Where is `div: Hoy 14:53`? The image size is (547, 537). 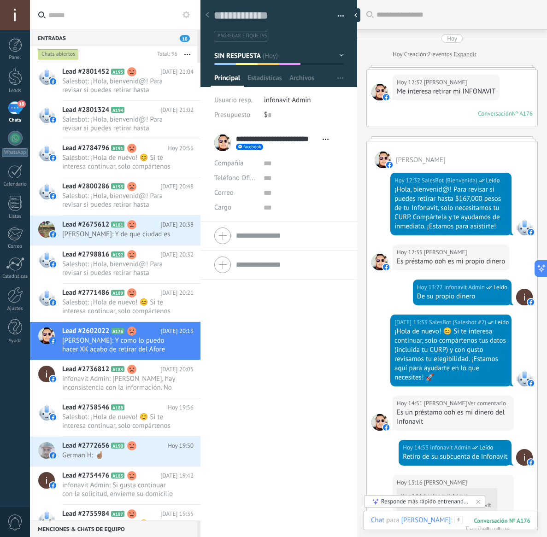
div: Hoy 14:53 is located at coordinates (414, 496).